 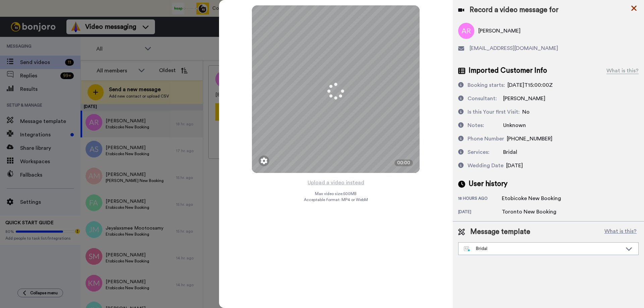 I want to click on span: Acceptable format: MP4 or WebM, so click(x=336, y=199).